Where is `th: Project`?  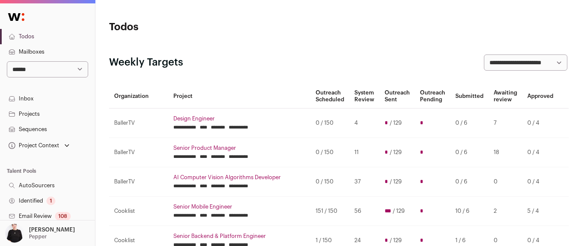 th: Project is located at coordinates (240, 96).